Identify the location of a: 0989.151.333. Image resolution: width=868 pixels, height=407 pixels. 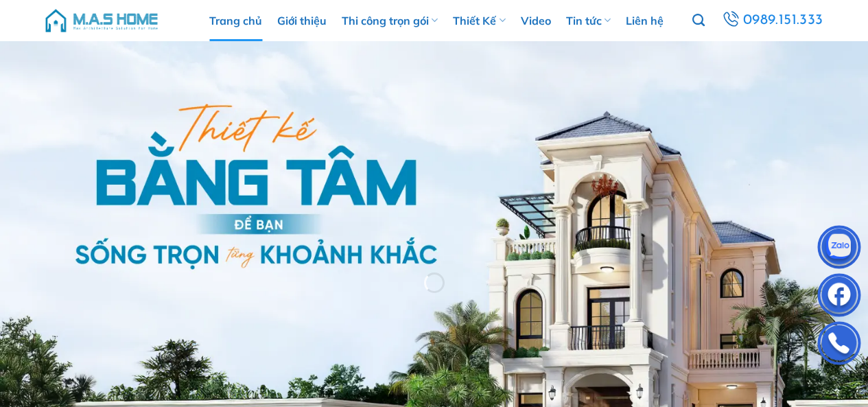
(772, 21).